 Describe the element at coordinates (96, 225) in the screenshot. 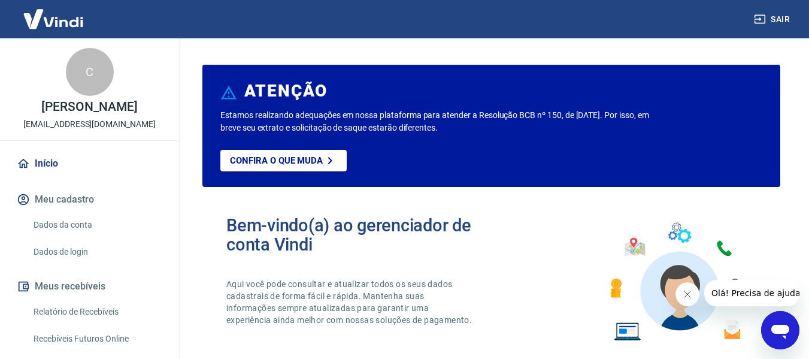

I see `a: Dados da conta` at that location.